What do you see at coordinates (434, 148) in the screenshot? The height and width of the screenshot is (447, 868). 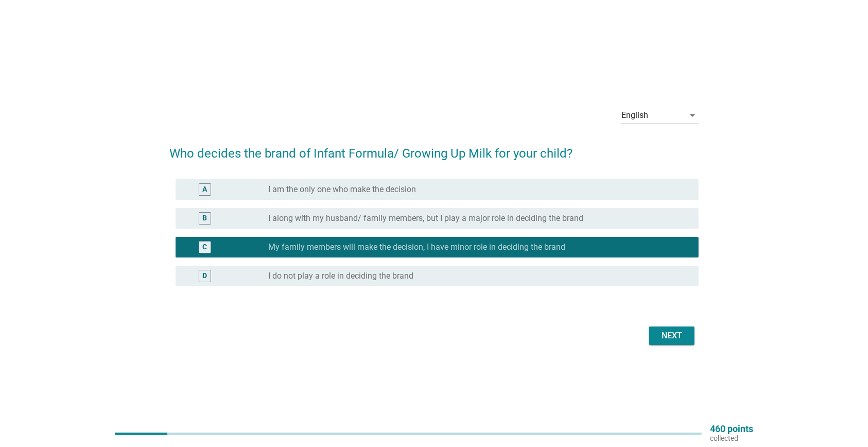 I see `h2: Who decides the brand of Infant Formula/ Growing Up Milk for your child?` at bounding box center [434, 148].